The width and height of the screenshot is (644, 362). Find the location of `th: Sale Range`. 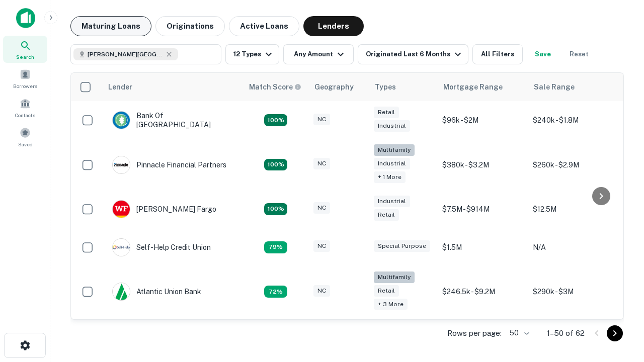

th: Sale Range is located at coordinates (573, 87).